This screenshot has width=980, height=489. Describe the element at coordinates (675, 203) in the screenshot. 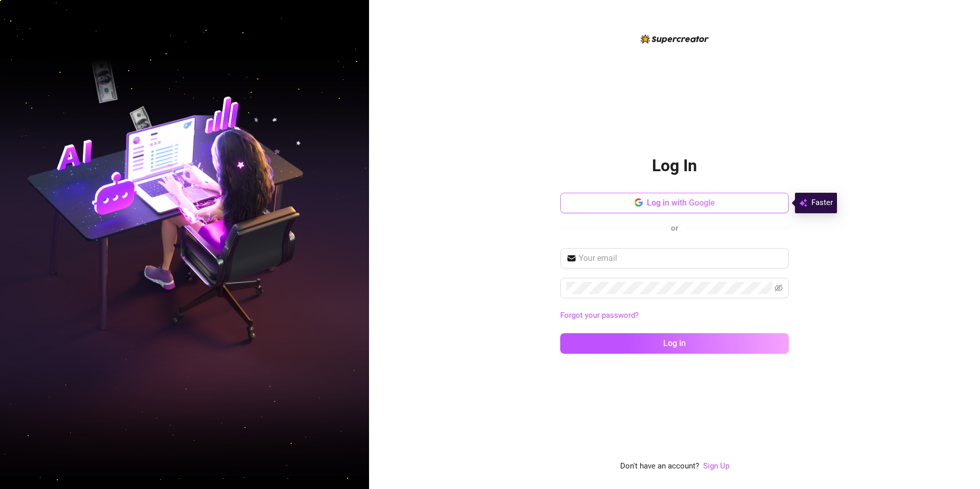

I see `button: Log in with Google` at that location.